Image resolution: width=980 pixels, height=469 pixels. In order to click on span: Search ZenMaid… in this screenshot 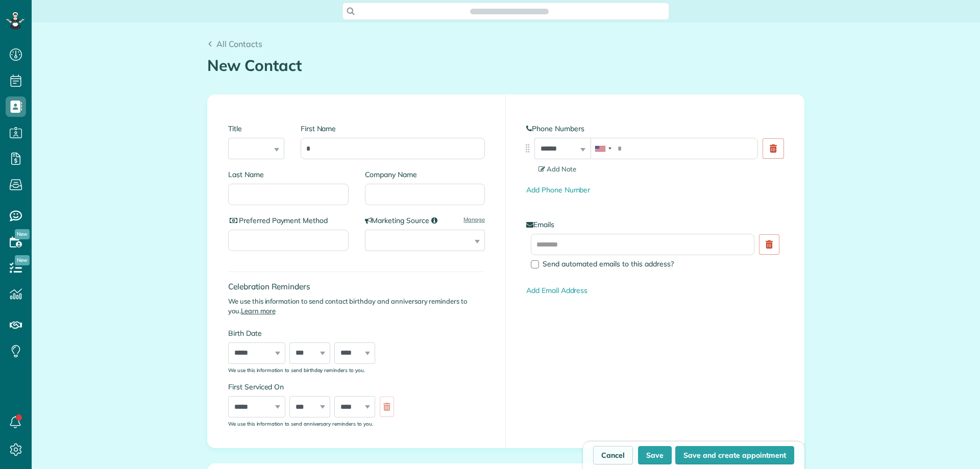, I will do `click(509, 11)`.